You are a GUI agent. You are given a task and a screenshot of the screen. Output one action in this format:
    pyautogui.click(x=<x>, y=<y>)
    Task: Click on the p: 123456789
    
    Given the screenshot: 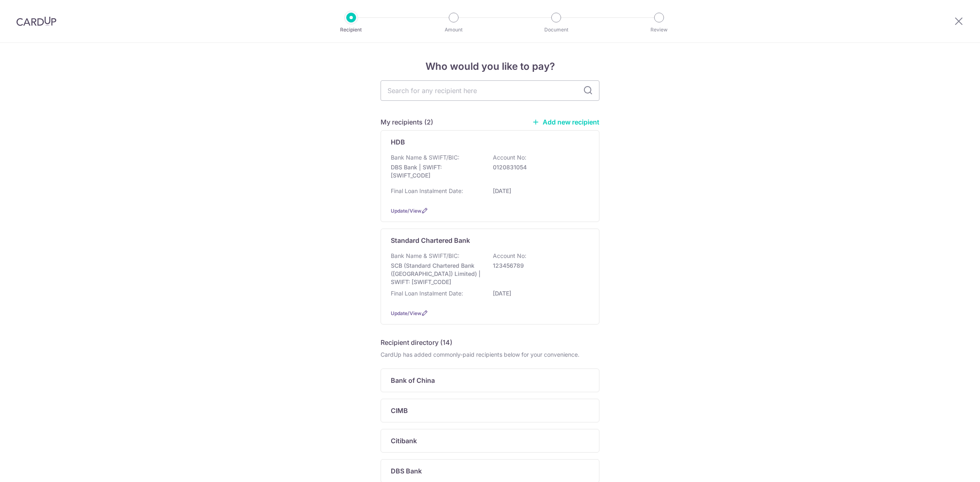 What is the action you would take?
    pyautogui.click(x=539, y=266)
    